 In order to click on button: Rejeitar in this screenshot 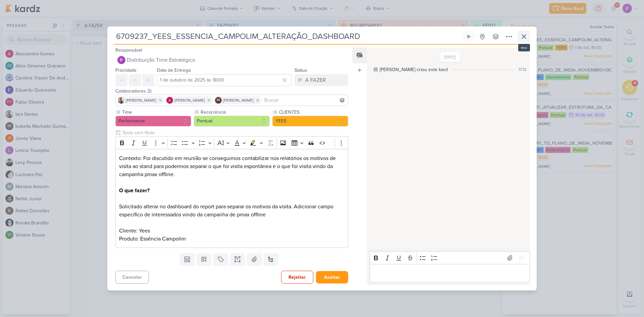, I will do `click(298, 277)`.